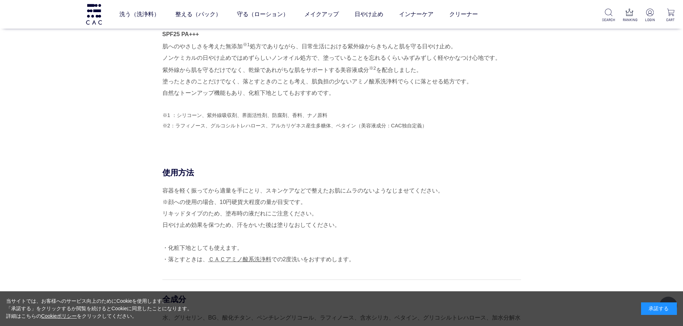  I want to click on a: 日やけ止め, so click(369, 14).